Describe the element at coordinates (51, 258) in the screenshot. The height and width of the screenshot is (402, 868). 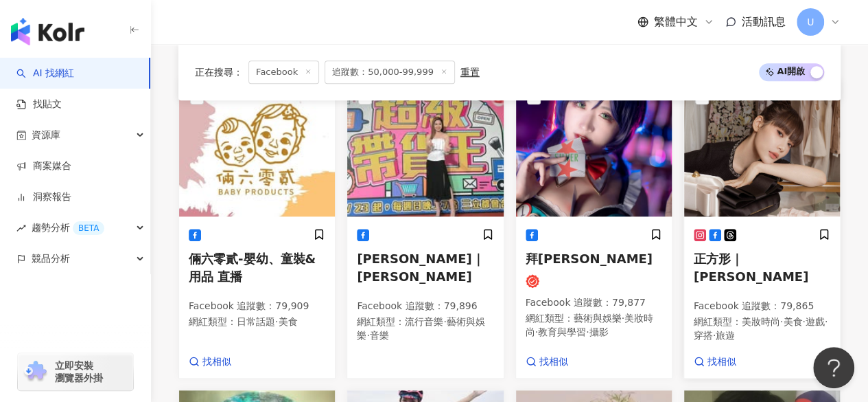
I see `span: 競品分析` at that location.